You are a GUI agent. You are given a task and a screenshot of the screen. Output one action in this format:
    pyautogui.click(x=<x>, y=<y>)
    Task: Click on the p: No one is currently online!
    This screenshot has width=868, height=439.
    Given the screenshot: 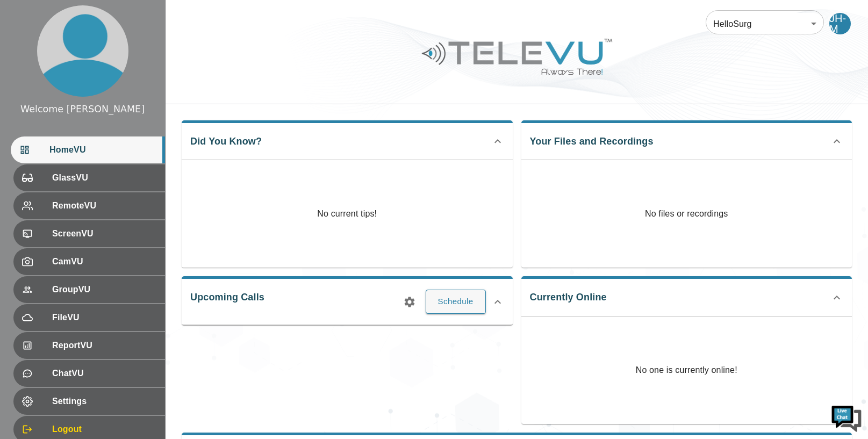 What is the action you would take?
    pyautogui.click(x=686, y=370)
    